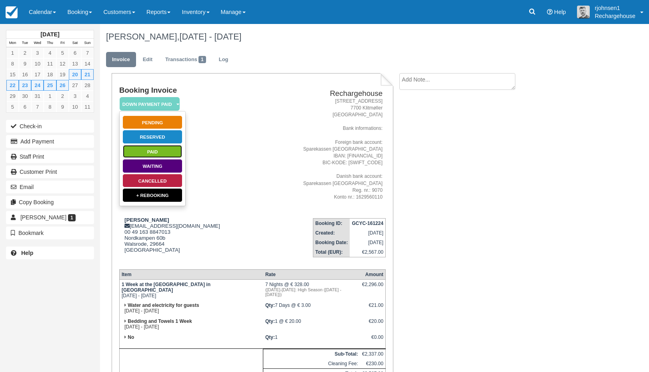 This screenshot has width=649, height=372. What do you see at coordinates (312, 364) in the screenshot?
I see `td: Cleaning Fee:` at bounding box center [312, 364].